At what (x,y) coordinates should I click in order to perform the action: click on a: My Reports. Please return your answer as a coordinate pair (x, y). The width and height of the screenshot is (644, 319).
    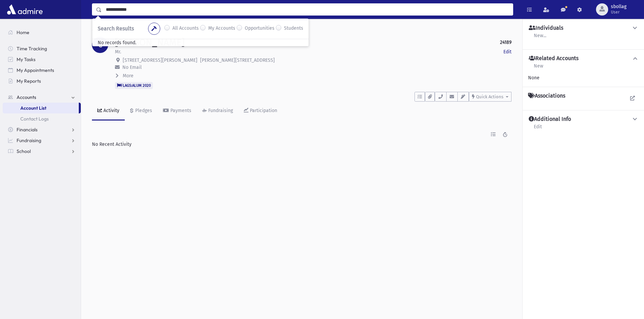
    Looking at the image, I should click on (42, 81).